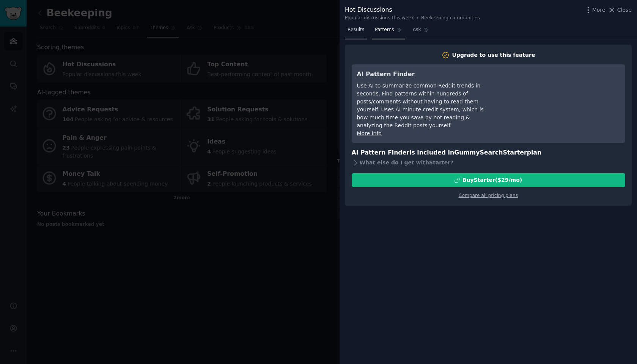 This screenshot has height=364, width=637. I want to click on div: What else do I get with Starter ?, so click(488, 163).